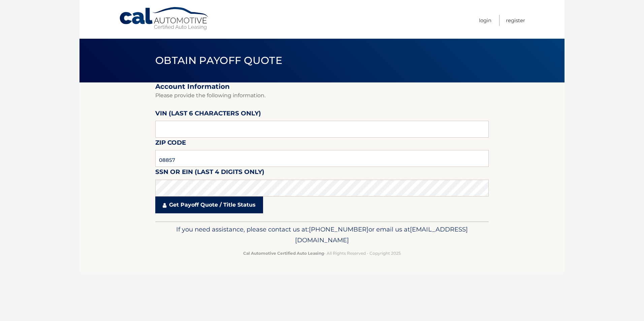 Image resolution: width=644 pixels, height=321 pixels. I want to click on a: Register, so click(515, 20).